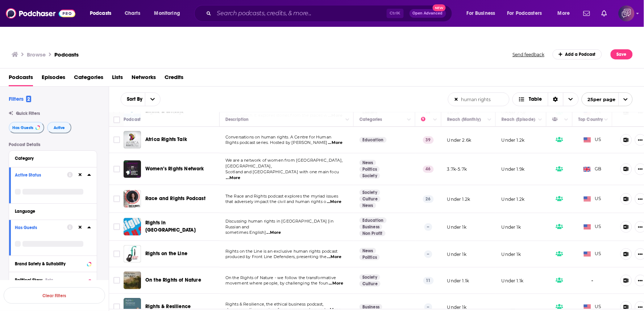 The width and height of the screenshot is (644, 311). What do you see at coordinates (458, 169) in the screenshot?
I see `p: 3.7k-5.7k` at bounding box center [458, 169].